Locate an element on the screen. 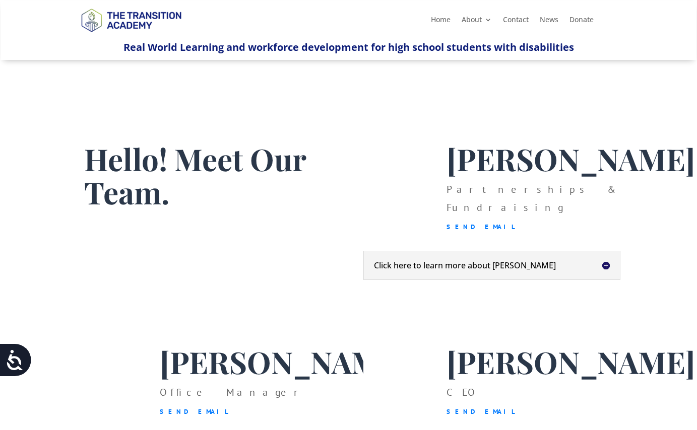 The image size is (697, 430). a: Contact is located at coordinates (515, 22).